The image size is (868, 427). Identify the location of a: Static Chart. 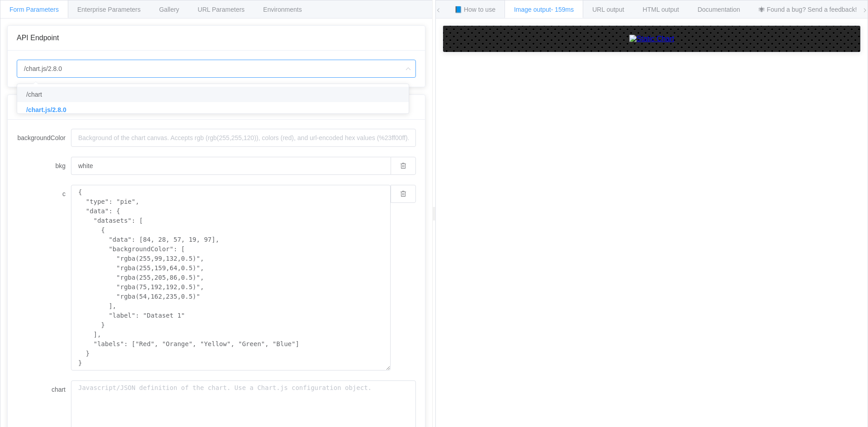
(651, 39).